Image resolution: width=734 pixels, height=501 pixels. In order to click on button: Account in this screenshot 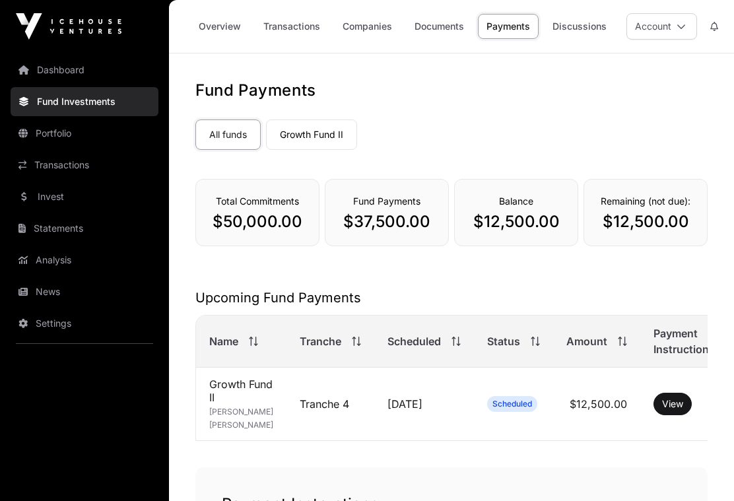, I will do `click(661, 26)`.